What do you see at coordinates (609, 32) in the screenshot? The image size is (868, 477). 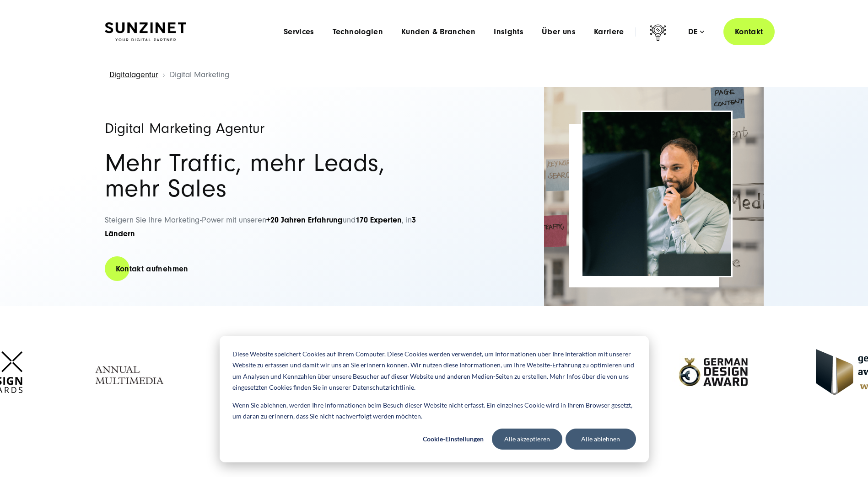 I see `span: Karriere` at bounding box center [609, 32].